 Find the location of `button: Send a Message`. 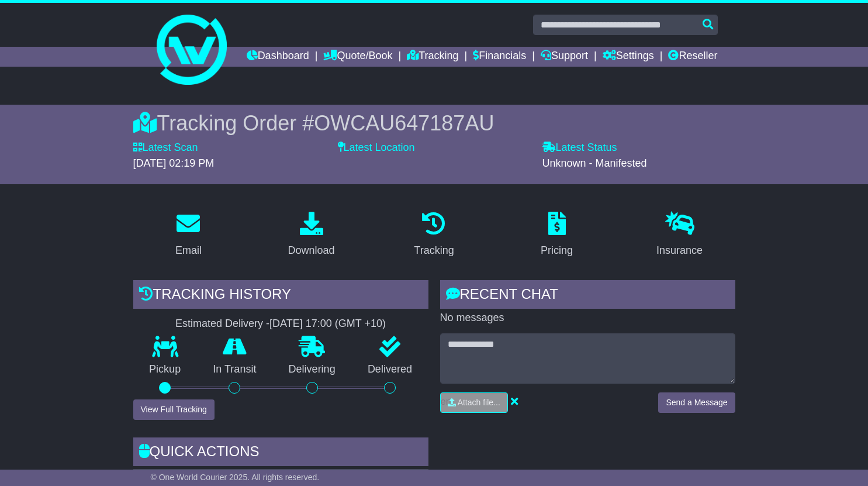

button: Send a Message is located at coordinates (697, 402).